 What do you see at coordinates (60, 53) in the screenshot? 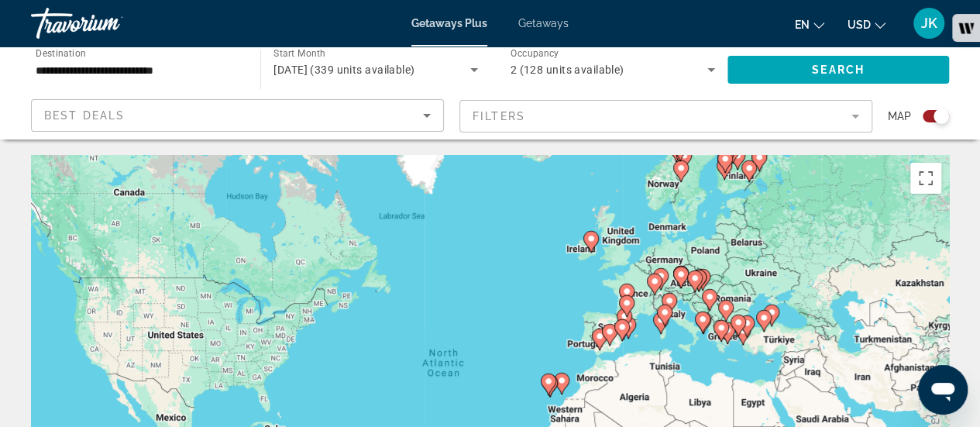
I see `span: Destination` at bounding box center [60, 53].